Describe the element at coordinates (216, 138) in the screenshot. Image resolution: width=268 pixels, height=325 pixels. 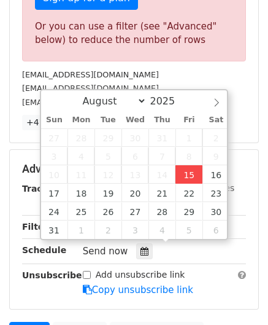
I see `span: August 2, 2025` at that location.